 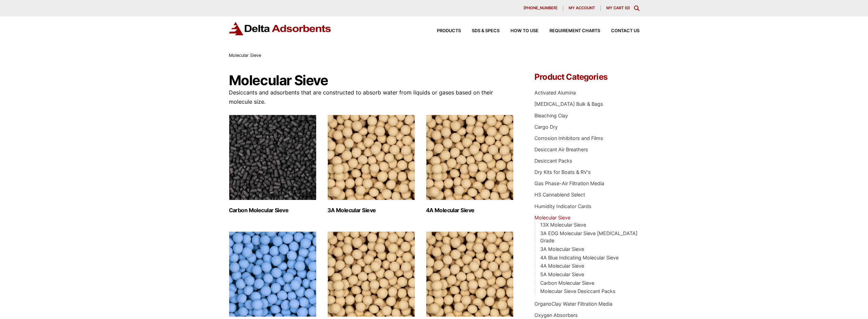 What do you see at coordinates (582, 8) in the screenshot?
I see `span: My account` at bounding box center [582, 8].